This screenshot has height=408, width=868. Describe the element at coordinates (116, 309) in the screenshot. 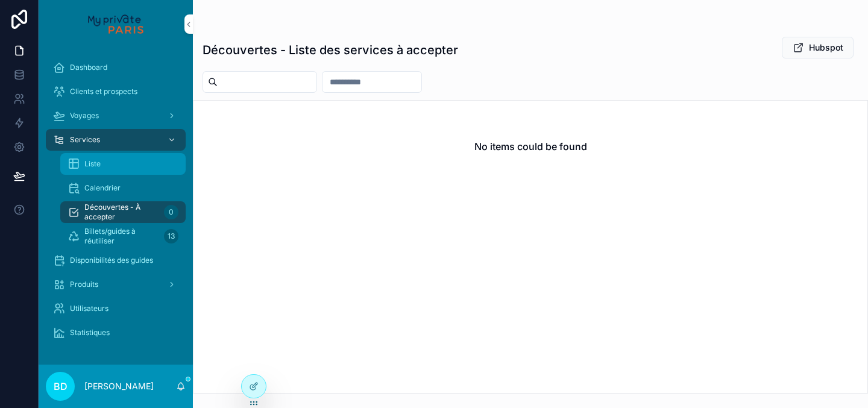

I see `a: Utilisateurs` at that location.